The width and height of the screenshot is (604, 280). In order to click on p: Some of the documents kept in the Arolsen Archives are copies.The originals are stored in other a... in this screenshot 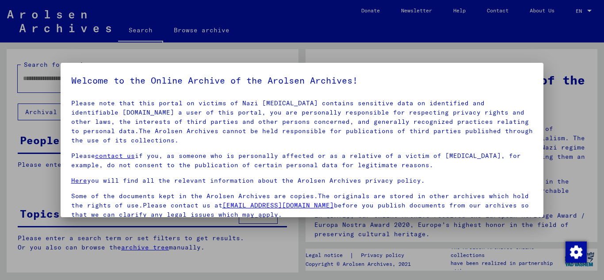, I will do `click(302, 205)`.